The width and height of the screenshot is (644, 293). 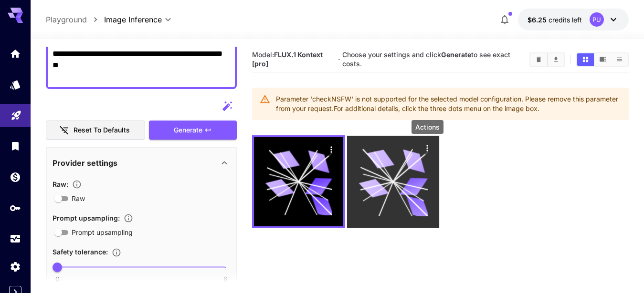 I want to click on button: Controls the tolerance level for input and output content moderation. Lower values apply stricter..., so click(x=116, y=253).